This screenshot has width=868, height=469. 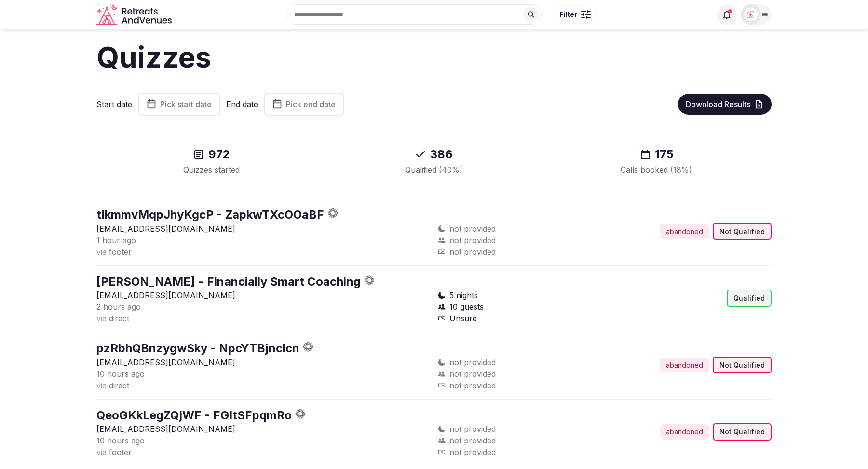 What do you see at coordinates (194, 415) in the screenshot?
I see `button: QeoGKkLegZQjWF - FGItSFpqmRo` at bounding box center [194, 415].